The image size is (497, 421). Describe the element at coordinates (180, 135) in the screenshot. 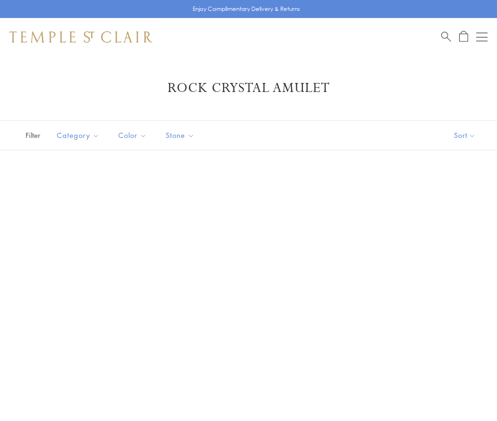

I see `button: Stone` at that location.